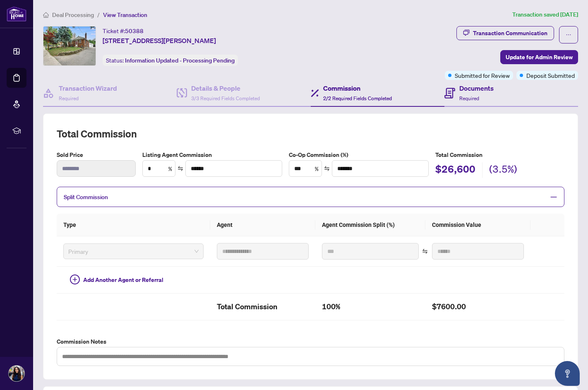 This screenshot has width=588, height=390. Describe the element at coordinates (476, 88) in the screenshot. I see `h4: Documents` at that location.